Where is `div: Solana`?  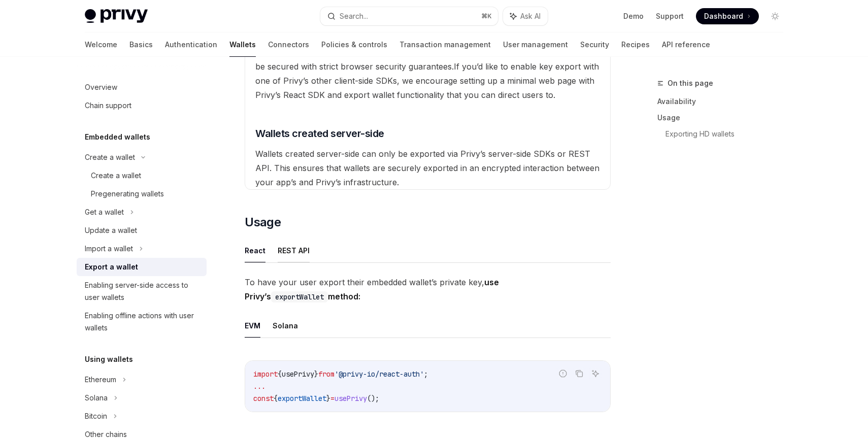
div: Solana is located at coordinates (96, 397).